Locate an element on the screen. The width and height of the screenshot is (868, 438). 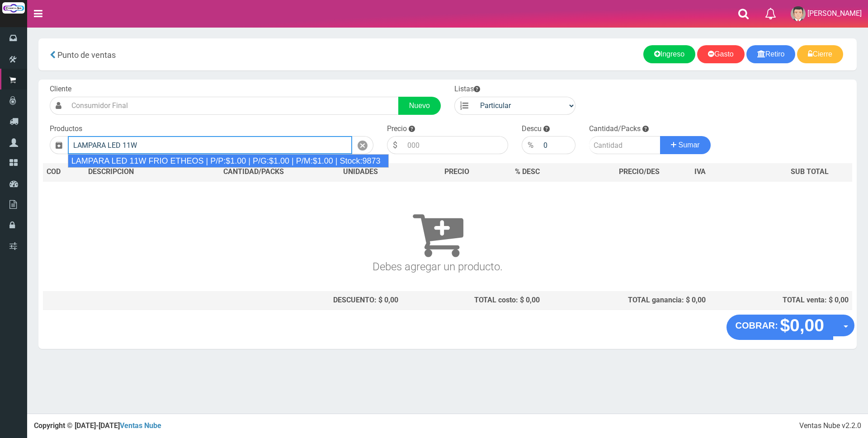
button: COBRAR: $0,00 is located at coordinates (780, 327).